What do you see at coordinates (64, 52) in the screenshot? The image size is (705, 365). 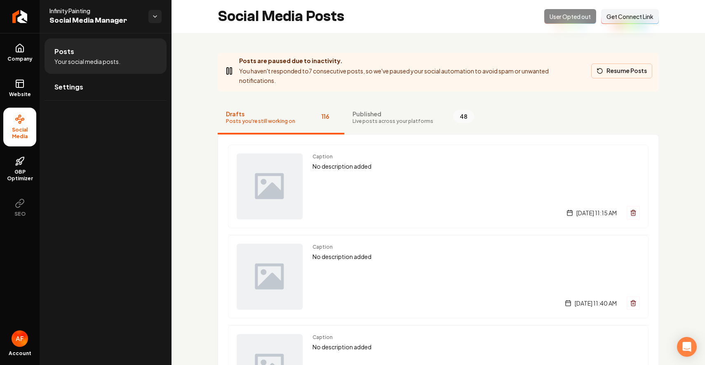 I see `span: Posts` at bounding box center [64, 52].